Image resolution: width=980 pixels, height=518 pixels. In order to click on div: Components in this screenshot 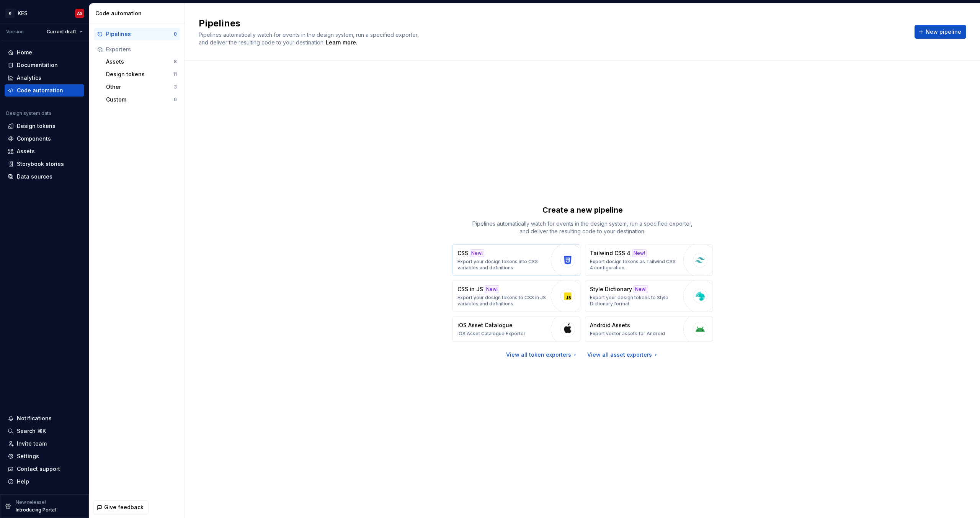, I will do `click(33, 139)`.